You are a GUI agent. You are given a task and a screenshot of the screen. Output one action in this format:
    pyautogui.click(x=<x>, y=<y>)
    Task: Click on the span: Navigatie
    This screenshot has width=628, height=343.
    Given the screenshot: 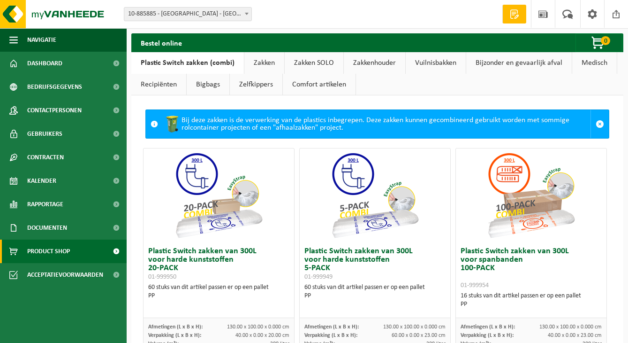 What is the action you would take?
    pyautogui.click(x=42, y=40)
    